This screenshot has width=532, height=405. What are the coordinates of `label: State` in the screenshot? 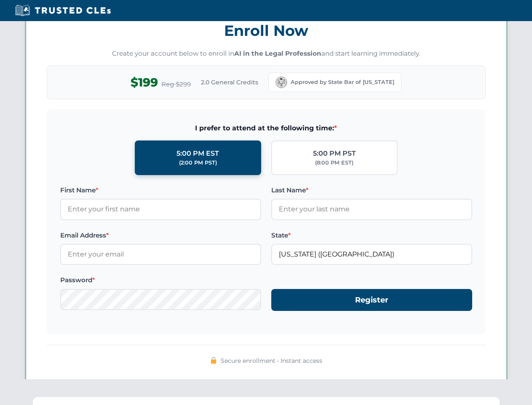 It's located at (372, 235).